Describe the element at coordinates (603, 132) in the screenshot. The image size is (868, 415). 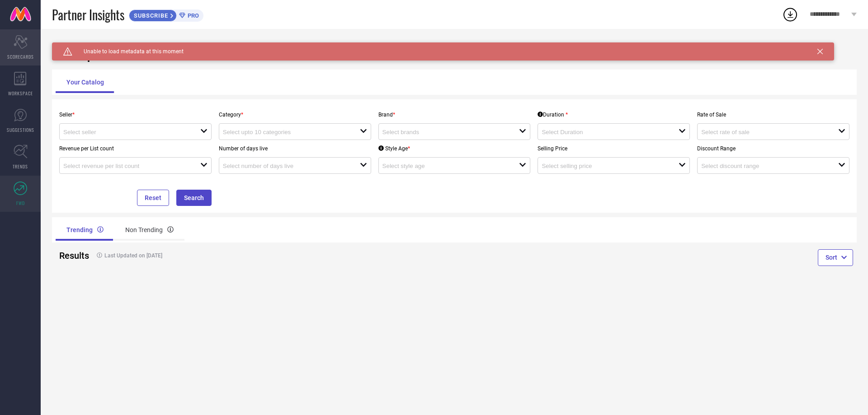
I see `input: Select Duration` at that location.